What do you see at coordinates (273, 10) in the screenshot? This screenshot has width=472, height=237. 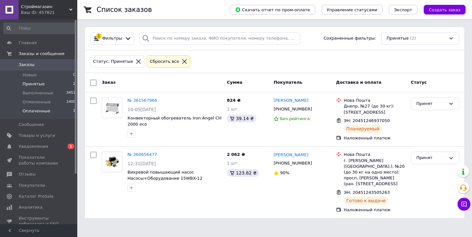 I see `button: Скачать отчет по пром-оплате` at bounding box center [273, 10].